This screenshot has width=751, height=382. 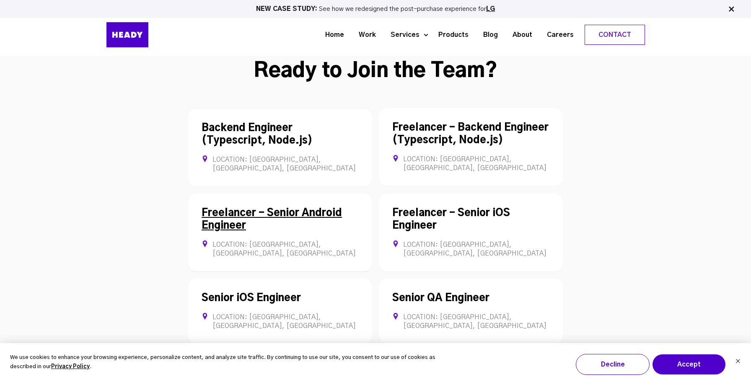 What do you see at coordinates (450, 35) in the screenshot?
I see `a: Products` at bounding box center [450, 35].